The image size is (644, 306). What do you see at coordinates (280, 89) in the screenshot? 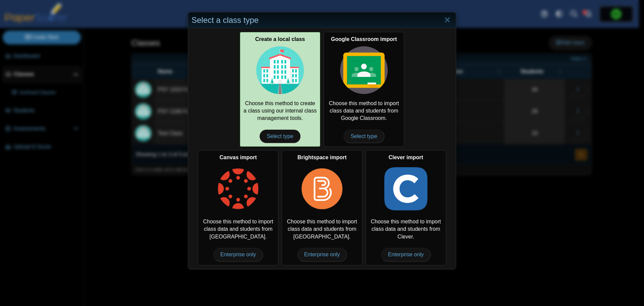
I see `div: Choose this method to create a class using our internal class management tools.` at bounding box center [280, 89].